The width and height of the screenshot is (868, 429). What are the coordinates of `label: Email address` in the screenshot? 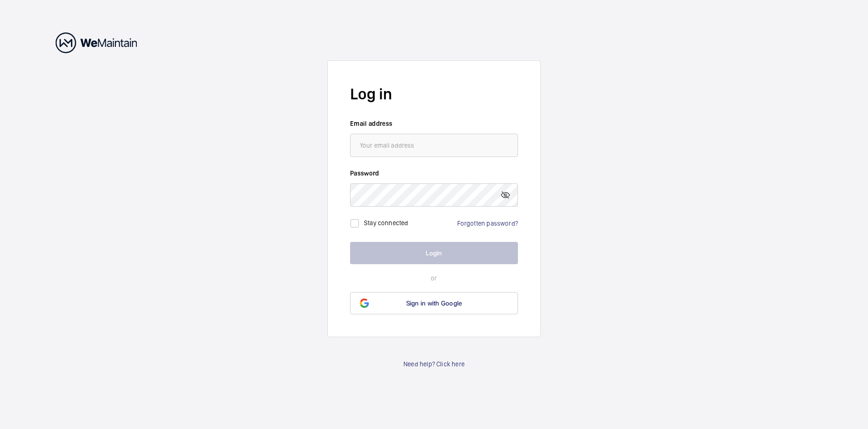 It's located at (434, 123).